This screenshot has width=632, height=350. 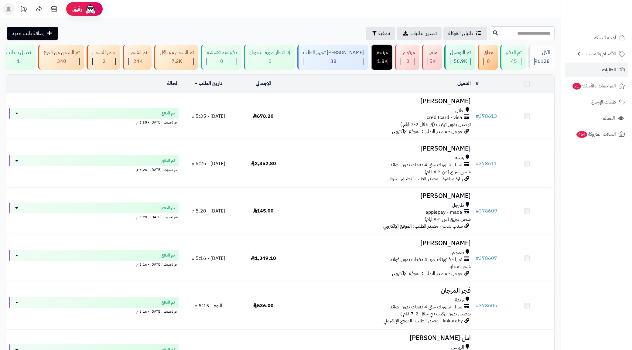 What do you see at coordinates (542, 61) in the screenshot?
I see `span: 96128` at bounding box center [542, 61].